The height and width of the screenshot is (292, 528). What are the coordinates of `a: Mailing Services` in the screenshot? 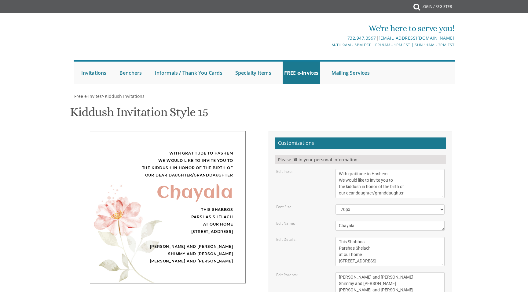 It's located at (350, 73).